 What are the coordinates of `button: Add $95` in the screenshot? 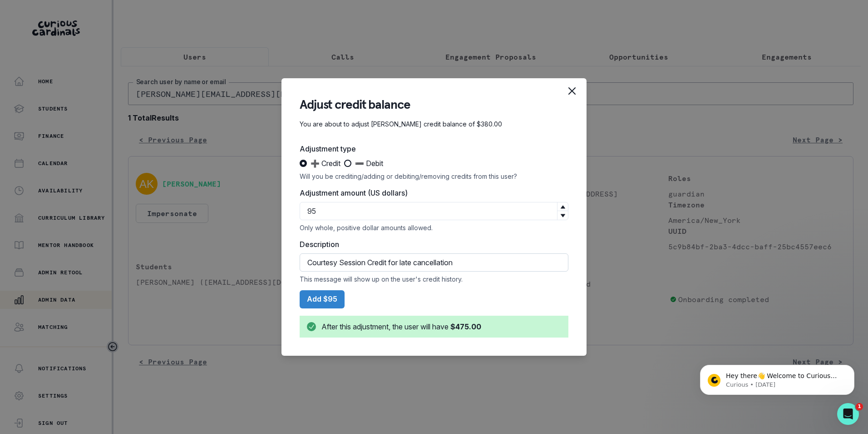 It's located at (322, 299).